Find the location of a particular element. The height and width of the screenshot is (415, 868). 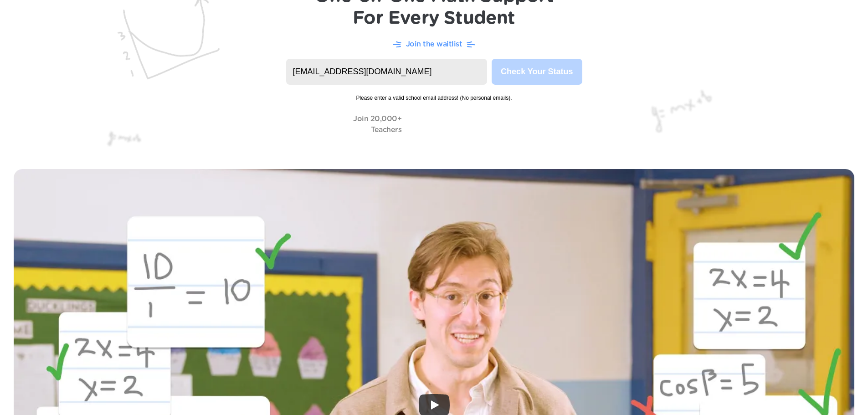

input: name@yourschool.org is located at coordinates (387, 72).